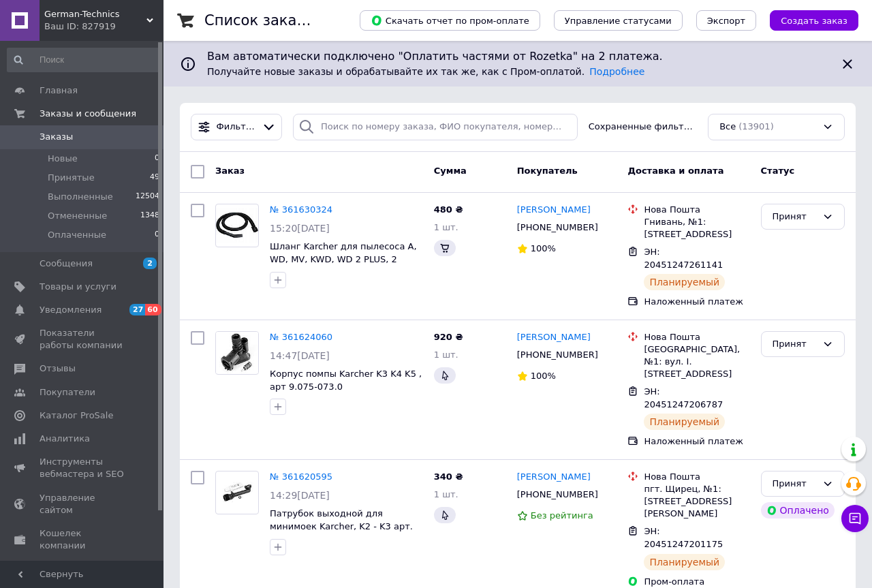 The image size is (872, 588). What do you see at coordinates (562, 515) in the screenshot?
I see `span: Без рейтинга` at bounding box center [562, 515].